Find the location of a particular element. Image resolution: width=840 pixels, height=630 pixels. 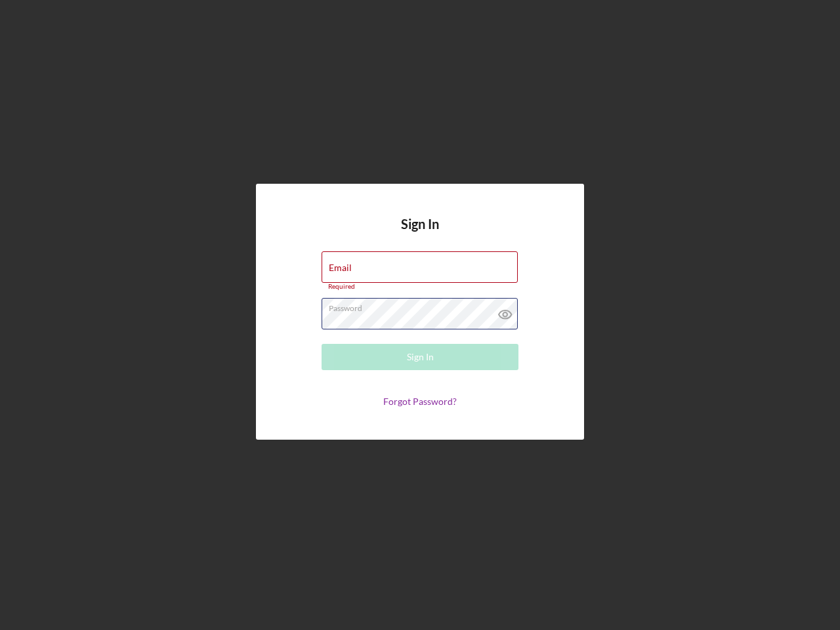

button: Sign In is located at coordinates (420, 357).